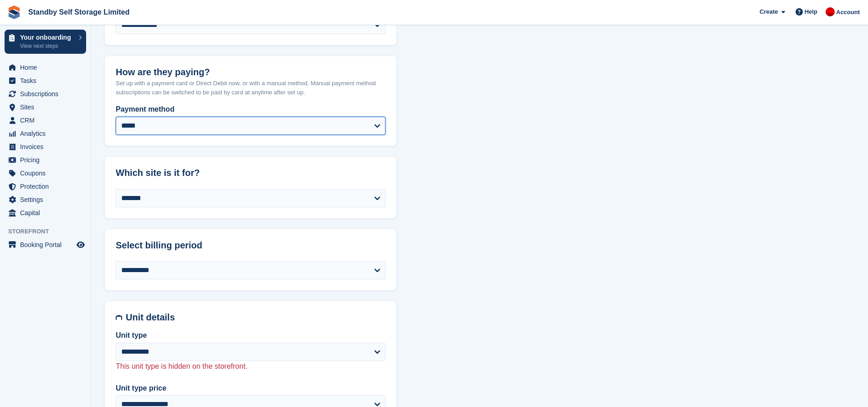  I want to click on span: Settings, so click(48, 199).